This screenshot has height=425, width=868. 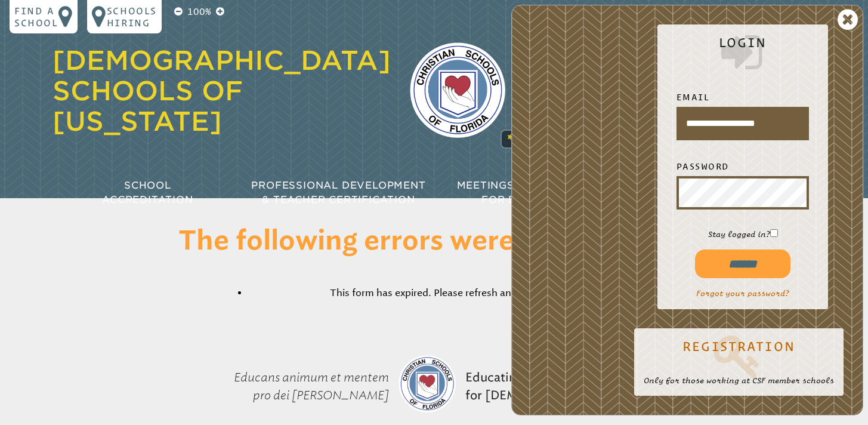 What do you see at coordinates (743, 98) in the screenshot?
I see `label: Email` at bounding box center [743, 98].